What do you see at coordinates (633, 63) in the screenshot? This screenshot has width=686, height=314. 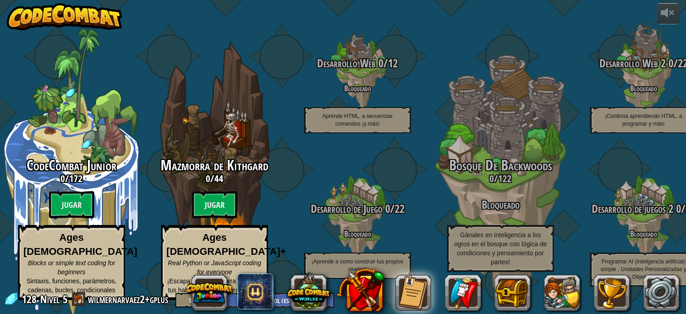 I see `span: Desarrollo Web 2` at bounding box center [633, 63].